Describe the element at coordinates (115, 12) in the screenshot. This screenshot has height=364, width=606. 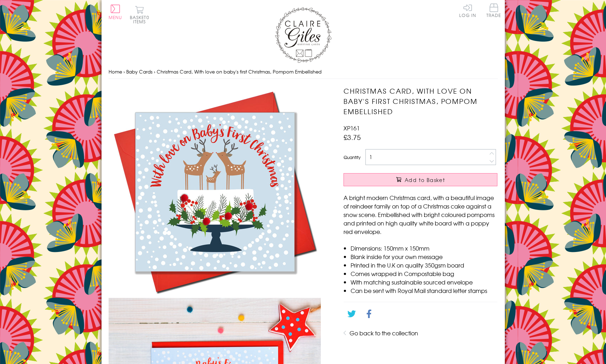
I see `button: Menu` at that location.